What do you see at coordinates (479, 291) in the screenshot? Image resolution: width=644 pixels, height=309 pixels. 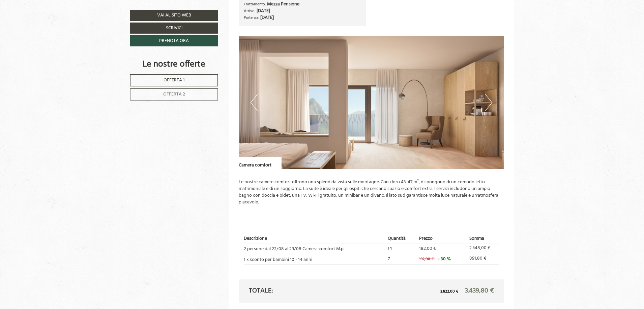 I see `span: 3.439,80 €` at bounding box center [479, 291].